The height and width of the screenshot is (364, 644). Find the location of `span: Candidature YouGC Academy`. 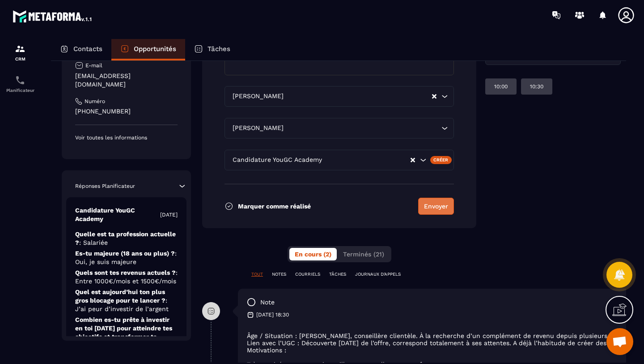

span: Candidature YouGC Academy is located at coordinates (277, 160).